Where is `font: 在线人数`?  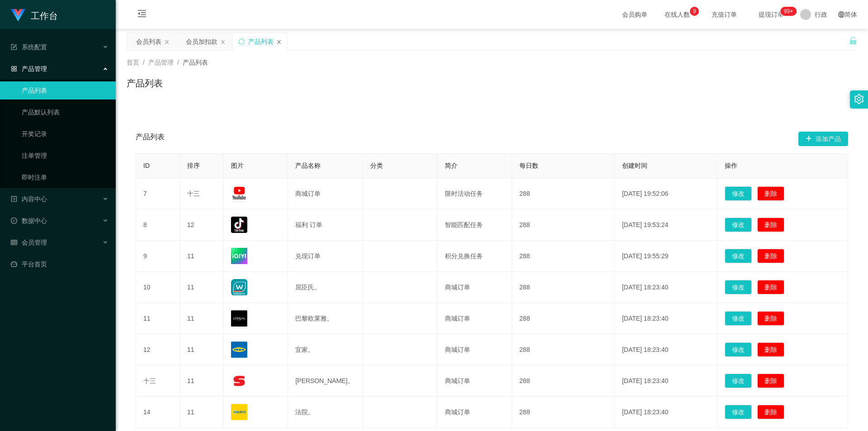
font: 在线人数 is located at coordinates (677, 15).